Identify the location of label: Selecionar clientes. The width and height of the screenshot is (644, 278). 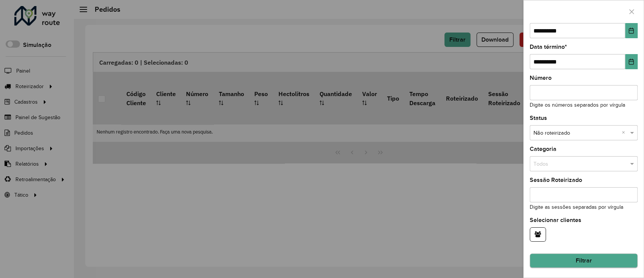
(555, 220).